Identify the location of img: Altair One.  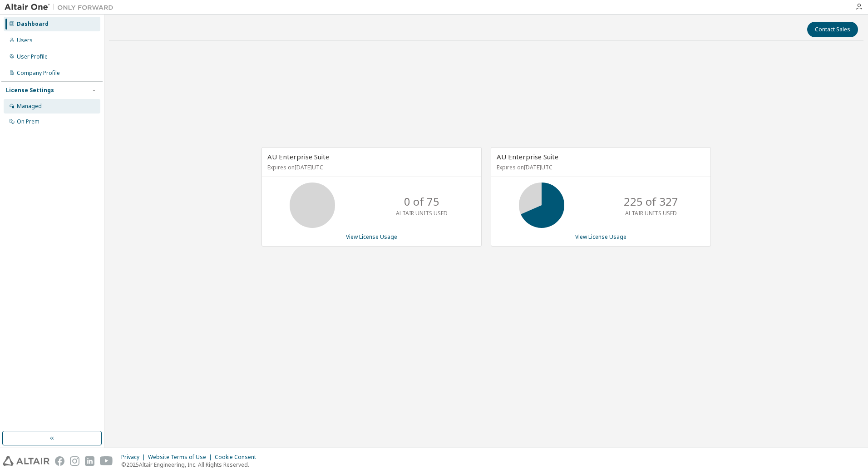
(62, 7).